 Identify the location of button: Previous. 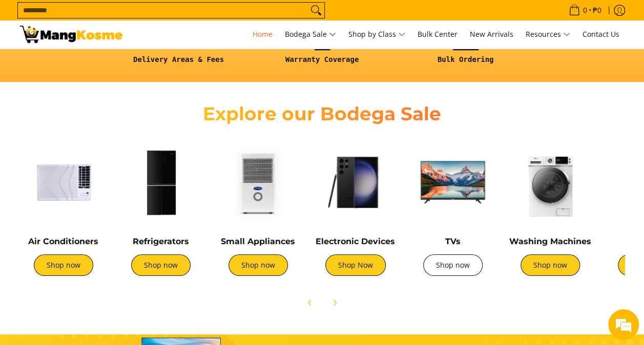
(310, 303).